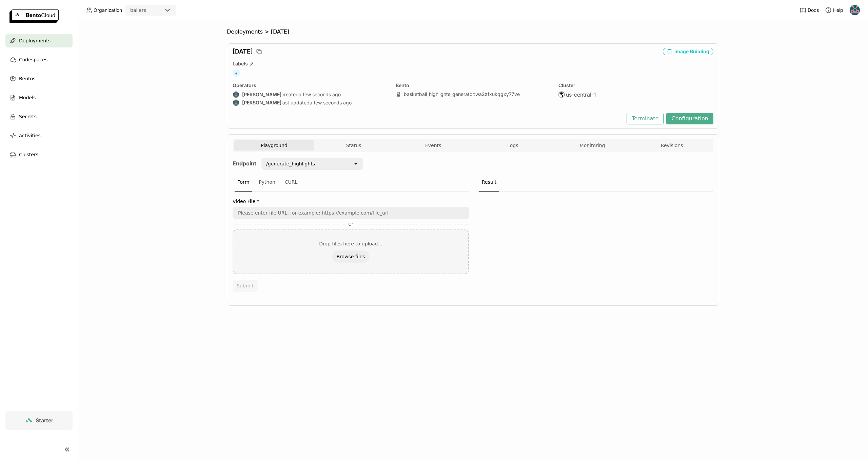  Describe the element at coordinates (636, 86) in the screenshot. I see `div: Cluster` at that location.